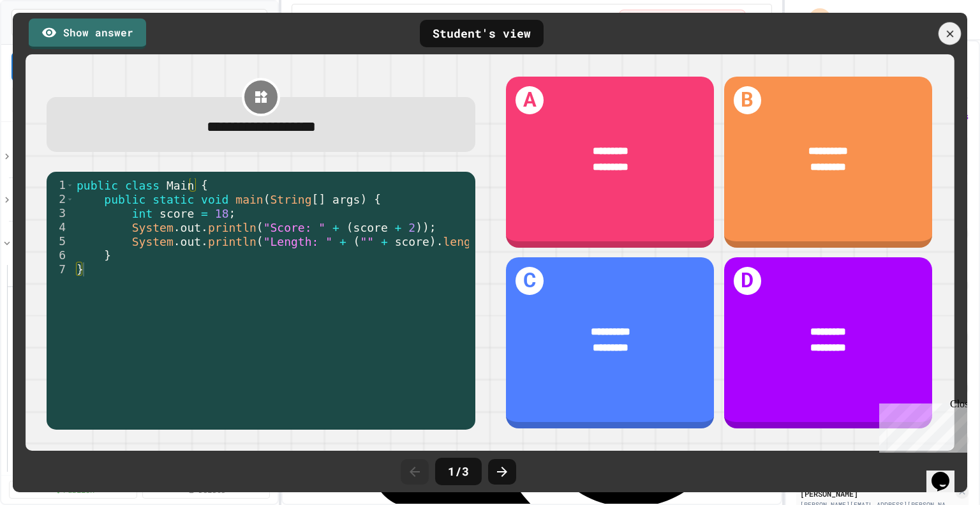 Image resolution: width=980 pixels, height=505 pixels. Describe the element at coordinates (70, 199) in the screenshot. I see `span: Toggle code folding, rows 2 through 6` at that location.